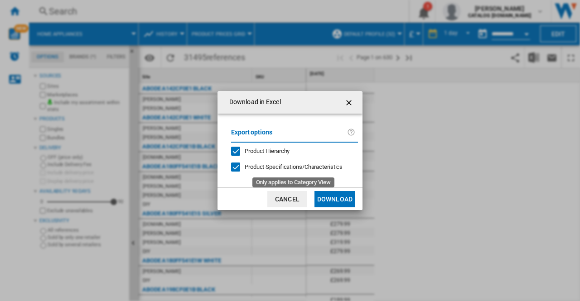 The image size is (580, 301). What do you see at coordinates (294, 167) in the screenshot?
I see `span: Product Specifications/Characteristics` at bounding box center [294, 167].